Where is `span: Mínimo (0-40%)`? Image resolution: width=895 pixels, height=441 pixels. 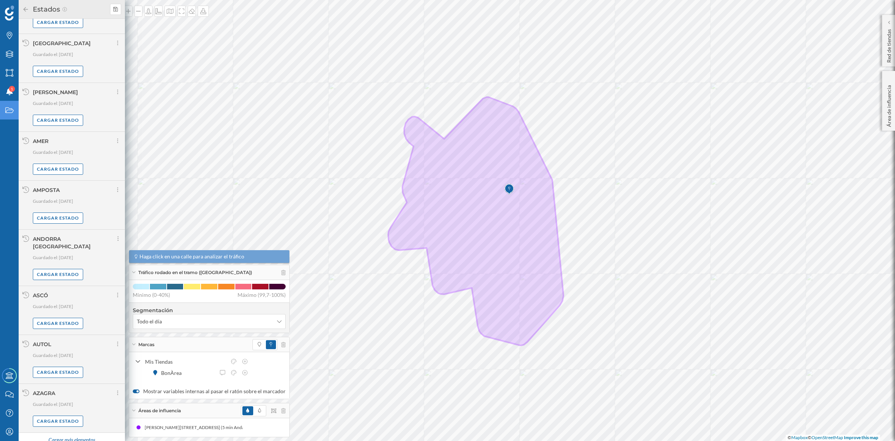
span: Mínimo (0-40%) is located at coordinates (151, 295).